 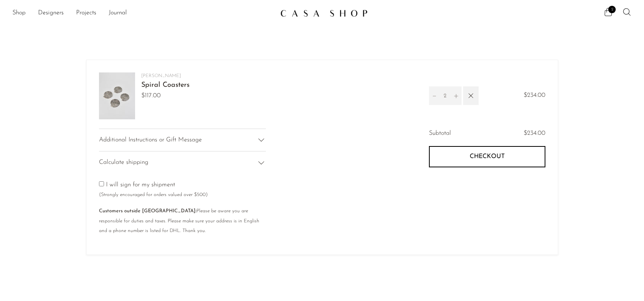 What do you see at coordinates (434, 95) in the screenshot?
I see `button: Decrement` at bounding box center [434, 95].